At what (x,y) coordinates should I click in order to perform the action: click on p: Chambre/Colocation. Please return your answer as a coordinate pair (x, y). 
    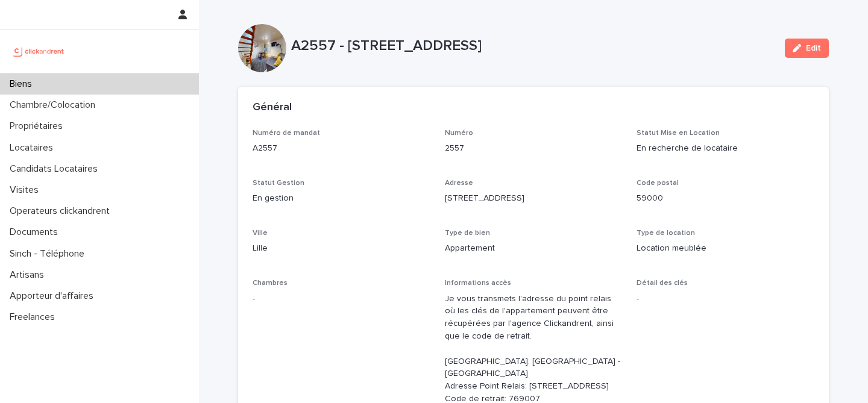
    Looking at the image, I should click on (55, 105).